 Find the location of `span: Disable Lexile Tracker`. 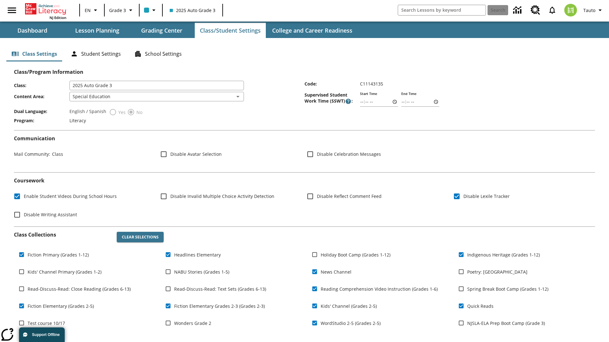

span: Disable Lexile Tracker is located at coordinates (486, 196).